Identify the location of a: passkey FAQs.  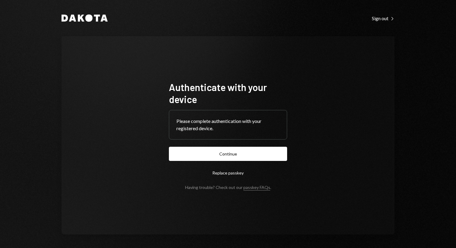
(257, 188).